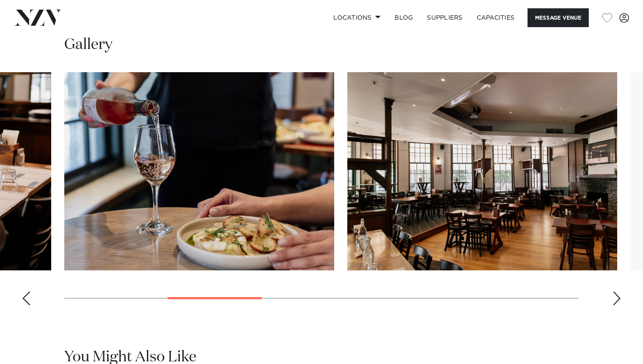 Image resolution: width=643 pixels, height=364 pixels. What do you see at coordinates (444, 18) in the screenshot?
I see `a: SUPPLIERS` at bounding box center [444, 18].